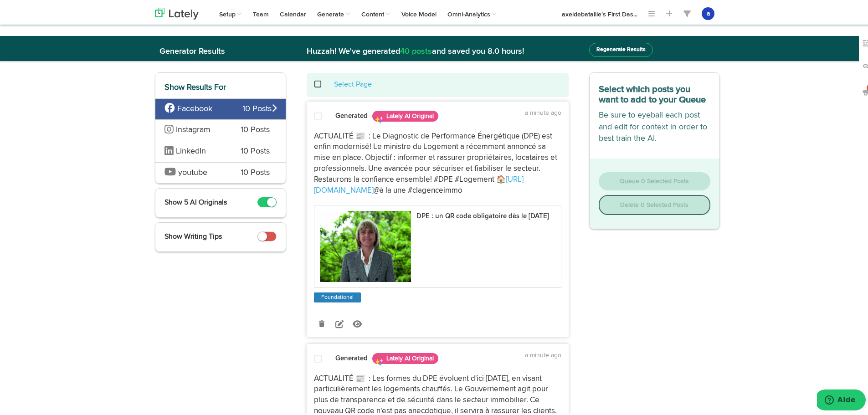  What do you see at coordinates (193, 171) in the screenshot?
I see `span: youtube` at bounding box center [193, 171].